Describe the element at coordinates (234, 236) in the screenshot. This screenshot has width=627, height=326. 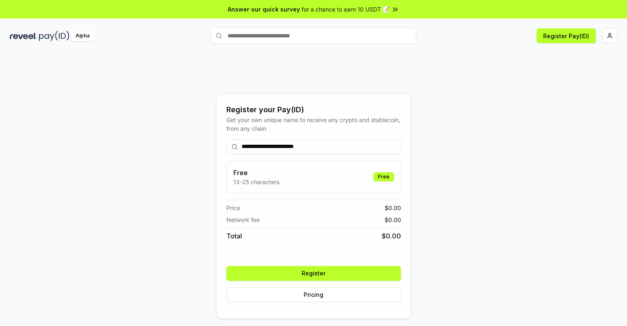
I see `span: Total` at that location.